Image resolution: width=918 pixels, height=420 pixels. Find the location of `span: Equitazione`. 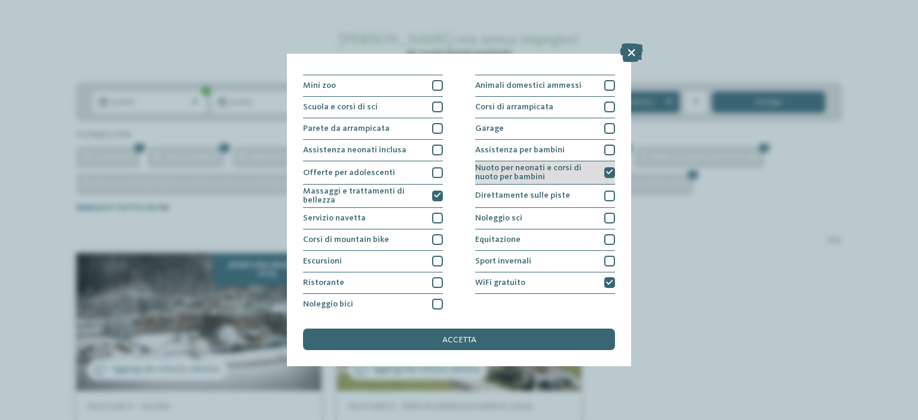

span: Equitazione is located at coordinates (498, 240).